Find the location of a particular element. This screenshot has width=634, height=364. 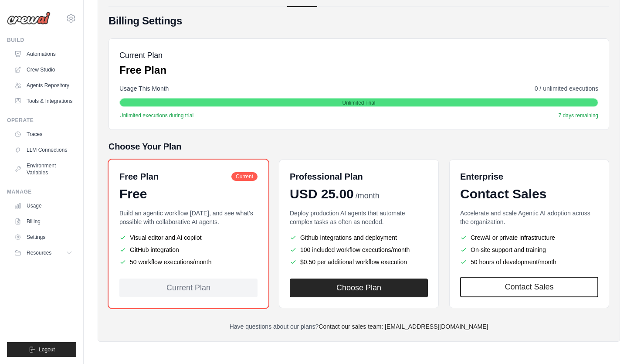

a: Traces is located at coordinates (43, 134).